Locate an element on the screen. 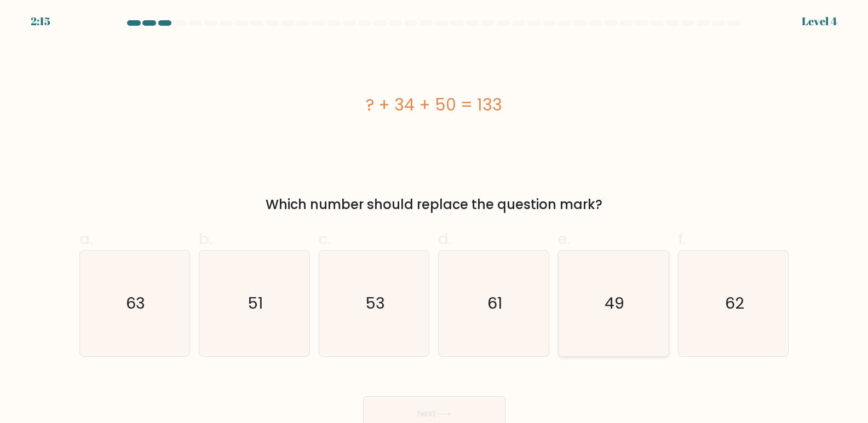 The image size is (868, 423). span: d. is located at coordinates (445, 238).